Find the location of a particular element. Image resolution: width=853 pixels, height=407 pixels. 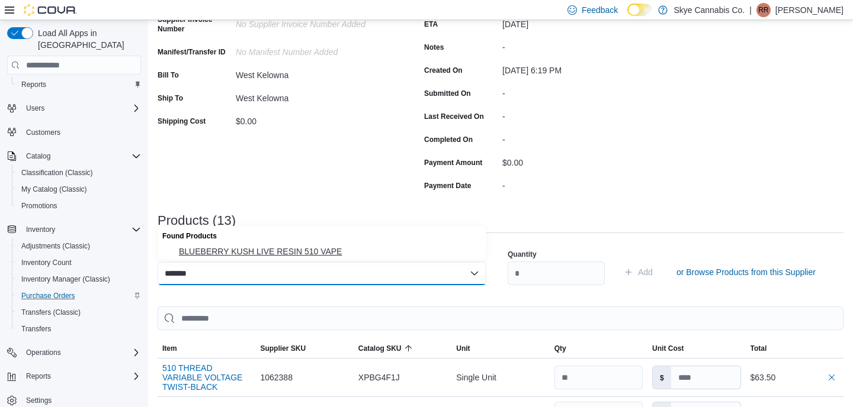

p: Skye Cannabis Co. is located at coordinates (709, 10).